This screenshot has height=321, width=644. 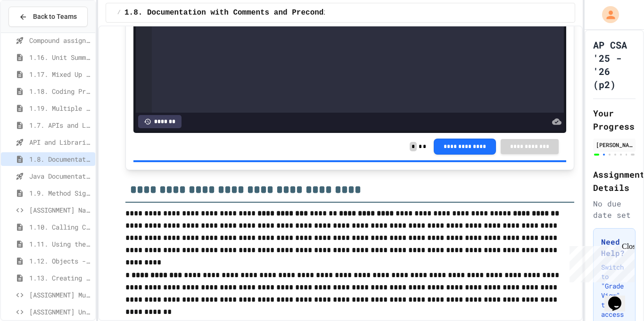 What do you see at coordinates (60, 91) in the screenshot?
I see `span: 1.18. Coding Practice 1a (1.1-1.6)` at bounding box center [60, 91].